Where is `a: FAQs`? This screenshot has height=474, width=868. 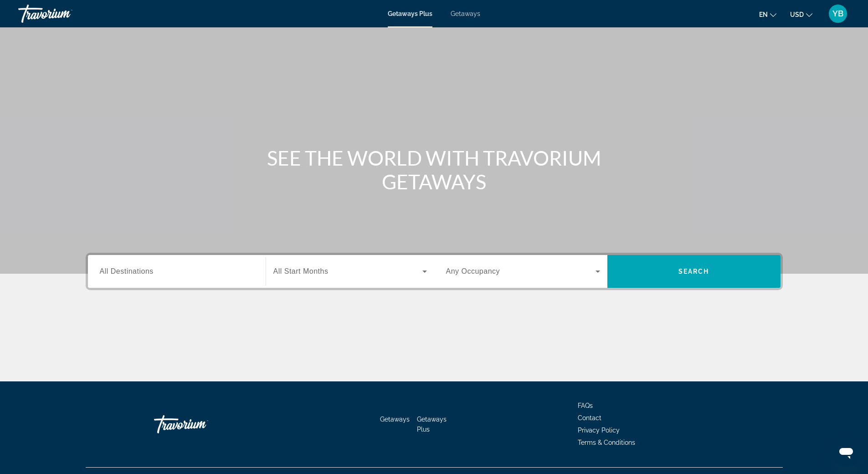
a: FAQs is located at coordinates (585, 406).